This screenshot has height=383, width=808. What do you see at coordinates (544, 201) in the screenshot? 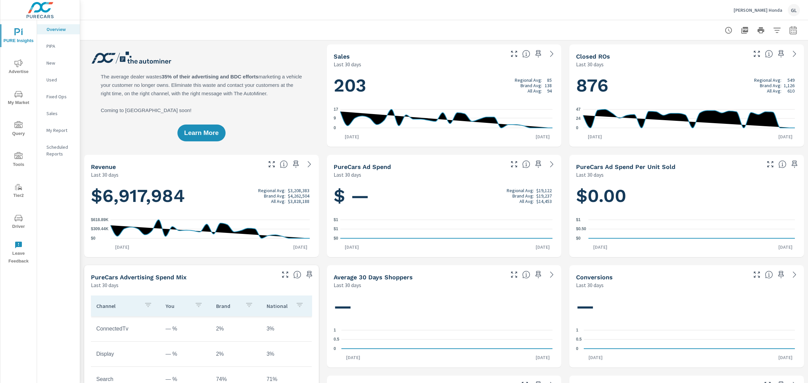
I see `p: $14,453` at bounding box center [544, 201].